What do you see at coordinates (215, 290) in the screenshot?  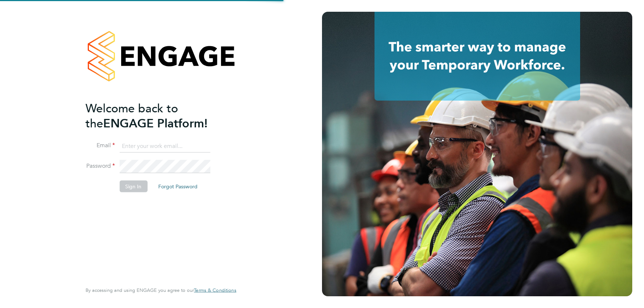 I see `span: Terms & Conditions` at bounding box center [215, 290].